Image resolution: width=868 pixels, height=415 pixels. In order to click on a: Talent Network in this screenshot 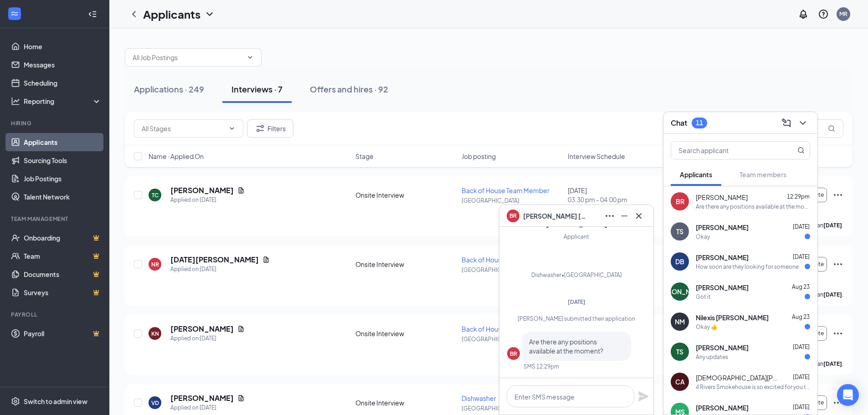, I will do `click(62, 196)`.